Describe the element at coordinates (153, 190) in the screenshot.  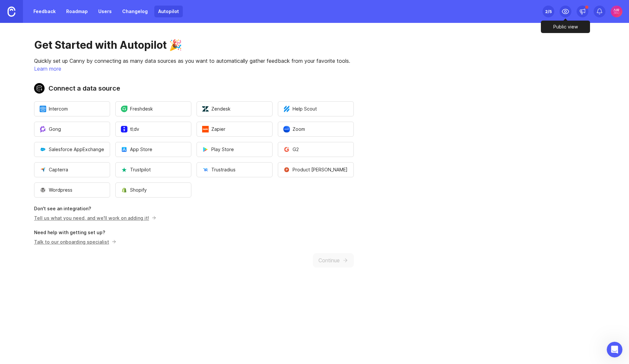
I see `button: Open a modal to start the flow of installing Shopify.` at that location.